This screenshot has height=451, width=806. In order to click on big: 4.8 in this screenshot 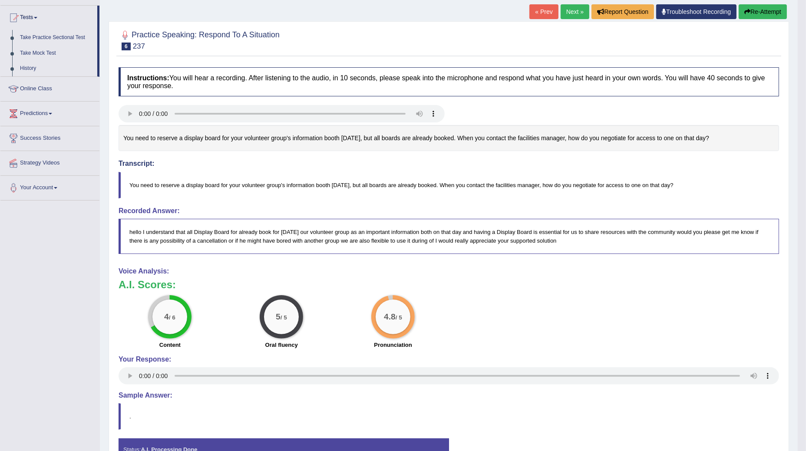, I will do `click(389, 316)`.